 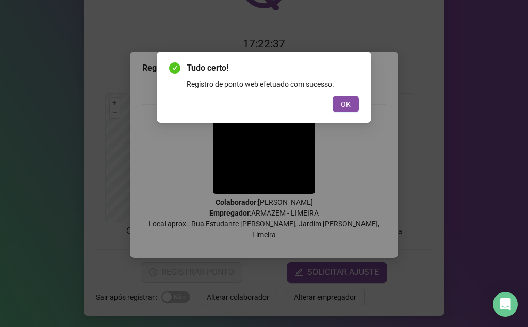 What do you see at coordinates (346, 104) in the screenshot?
I see `button: OK` at bounding box center [346, 104].